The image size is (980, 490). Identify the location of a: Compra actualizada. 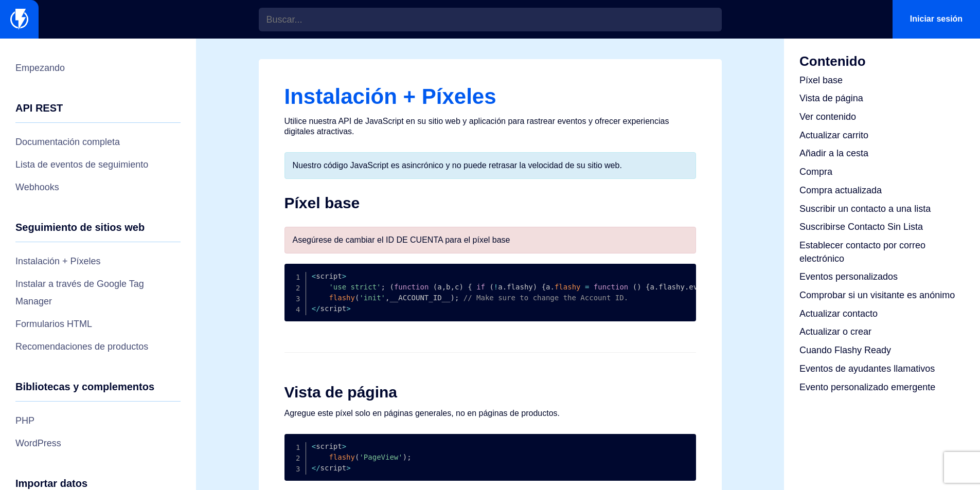
(882, 191).